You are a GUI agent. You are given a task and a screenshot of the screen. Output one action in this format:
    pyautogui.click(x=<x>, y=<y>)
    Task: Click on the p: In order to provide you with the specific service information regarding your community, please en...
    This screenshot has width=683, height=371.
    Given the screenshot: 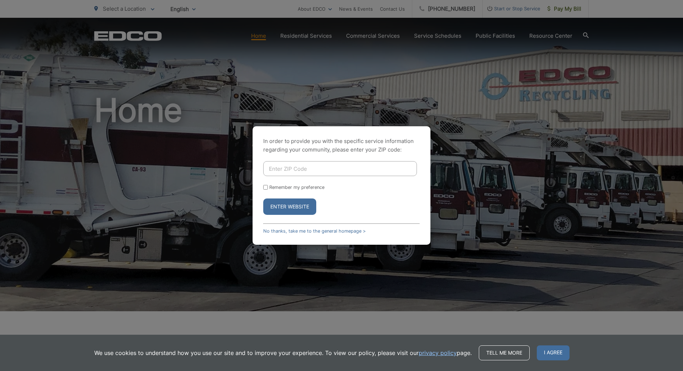 What is the action you would take?
    pyautogui.click(x=341, y=145)
    